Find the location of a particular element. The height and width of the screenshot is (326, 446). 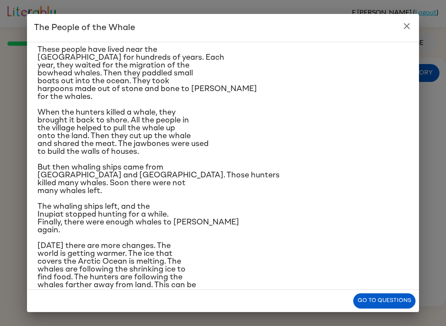

span: When the hunters killed a whale, they brought it back to shore. All the people in the village hel... is located at coordinates (123, 132).